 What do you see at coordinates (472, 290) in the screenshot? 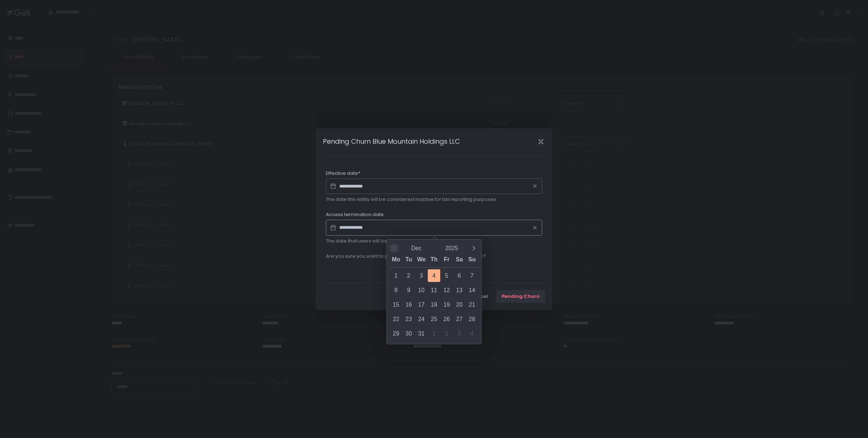
I see `div: 14` at bounding box center [472, 290].